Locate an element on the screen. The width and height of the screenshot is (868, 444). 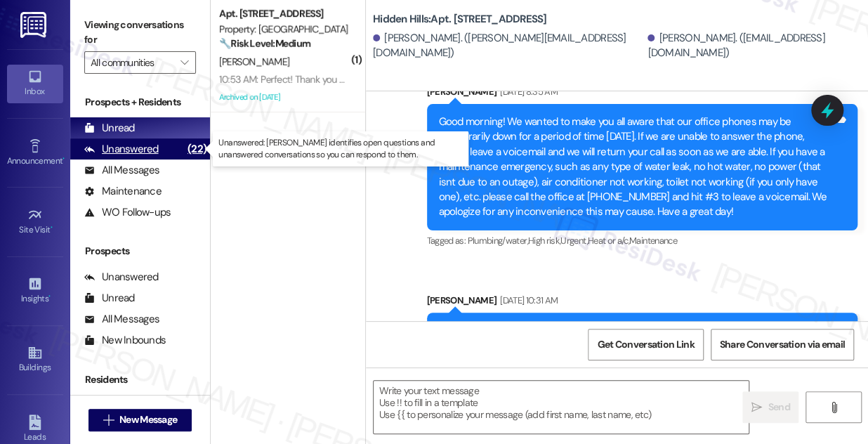
a: Buildings is located at coordinates (35, 360).